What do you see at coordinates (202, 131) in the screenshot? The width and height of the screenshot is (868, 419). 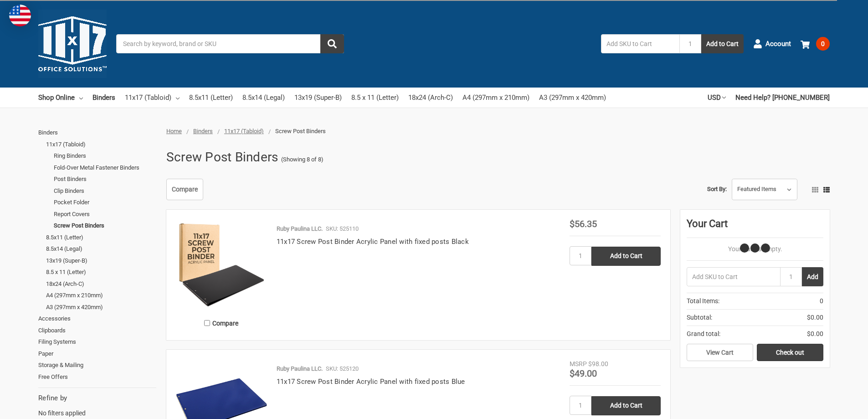 I see `span: Binders` at bounding box center [202, 131].